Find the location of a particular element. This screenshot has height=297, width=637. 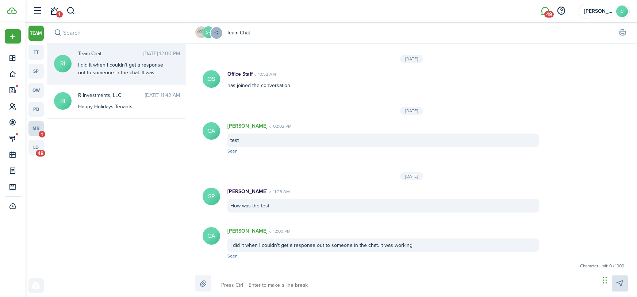

span: 48 is located at coordinates (41, 153).